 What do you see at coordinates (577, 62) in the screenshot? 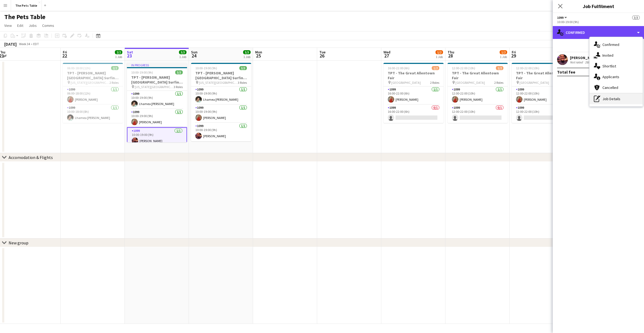
I see `div: Not rated` at bounding box center [577, 62].